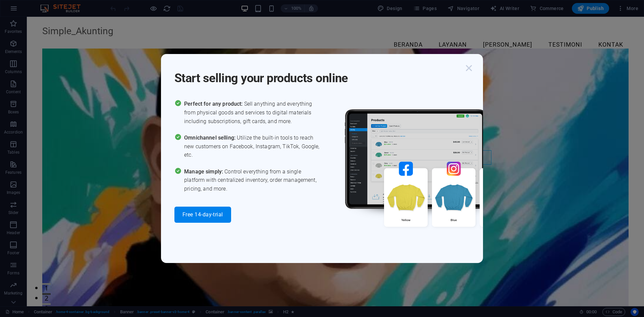  Describe the element at coordinates (319, 74) in the screenshot. I see `h1: Start selling your products online` at that location.